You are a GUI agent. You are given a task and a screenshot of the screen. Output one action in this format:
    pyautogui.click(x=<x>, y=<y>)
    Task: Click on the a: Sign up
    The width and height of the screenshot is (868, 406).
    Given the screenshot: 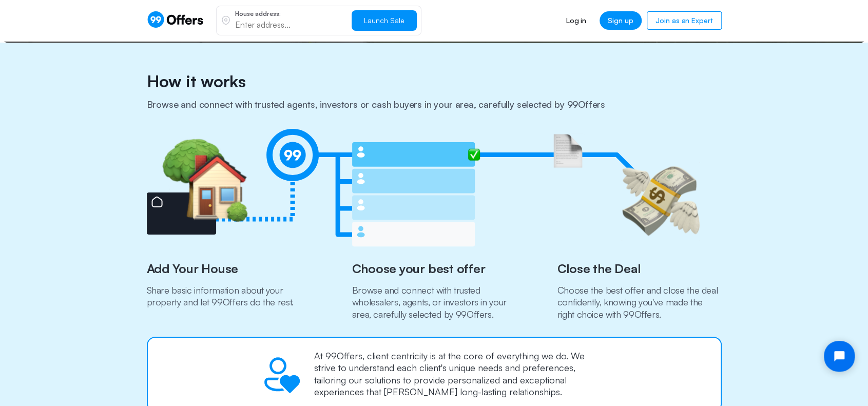 What is the action you would take?
    pyautogui.click(x=621, y=21)
    